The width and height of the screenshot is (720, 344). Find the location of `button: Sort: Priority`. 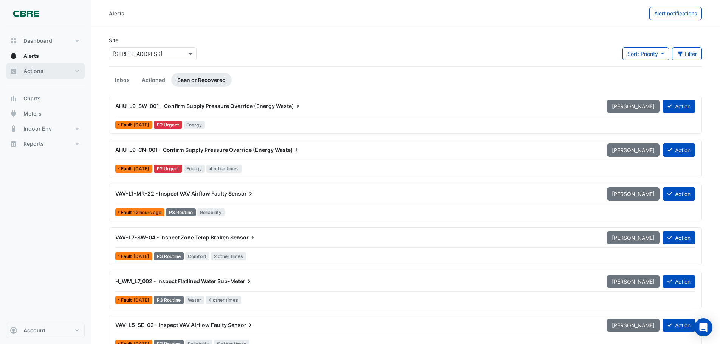

button: Sort: Priority is located at coordinates (645, 54).